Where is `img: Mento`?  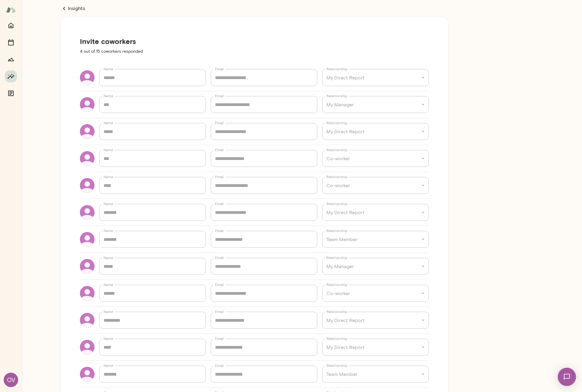 img: Mento is located at coordinates (11, 10).